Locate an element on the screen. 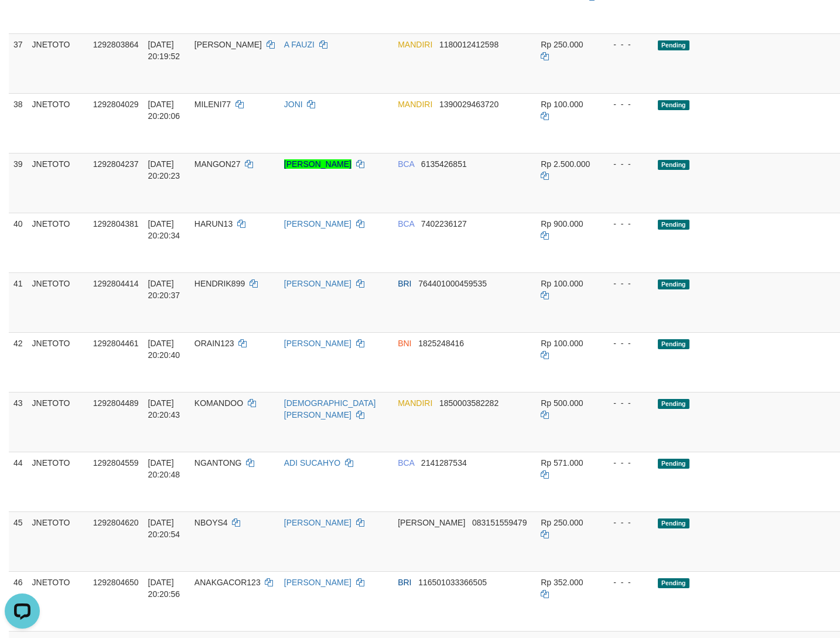 The height and width of the screenshot is (638, 840). span: Copy 1850003582282 to clipboard is located at coordinates (469, 403).